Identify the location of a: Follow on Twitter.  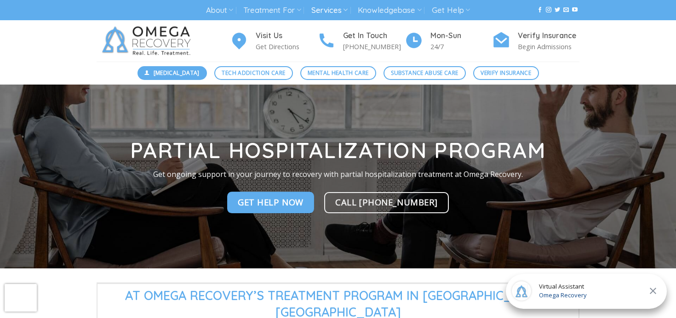
(557, 10).